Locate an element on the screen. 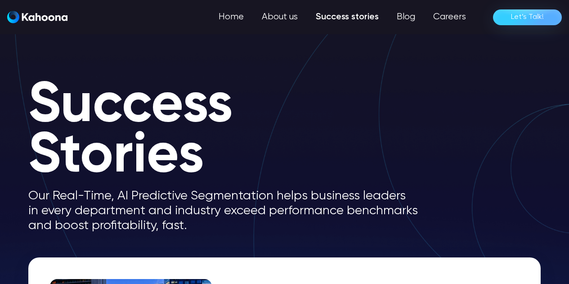 This screenshot has width=569, height=284. a: home is located at coordinates (37, 17).